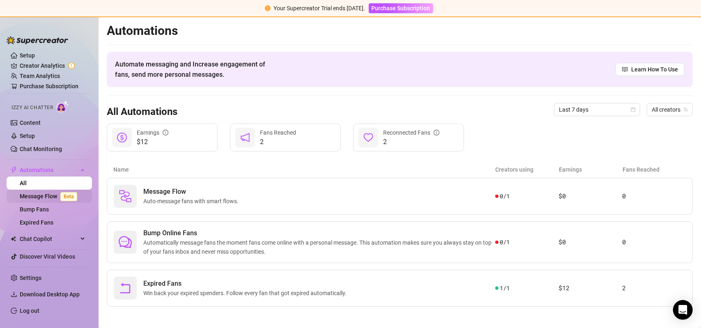 Image resolution: width=701 pixels, height=328 pixels. What do you see at coordinates (597, 110) in the screenshot?
I see `span: Last 7 days` at bounding box center [597, 110].